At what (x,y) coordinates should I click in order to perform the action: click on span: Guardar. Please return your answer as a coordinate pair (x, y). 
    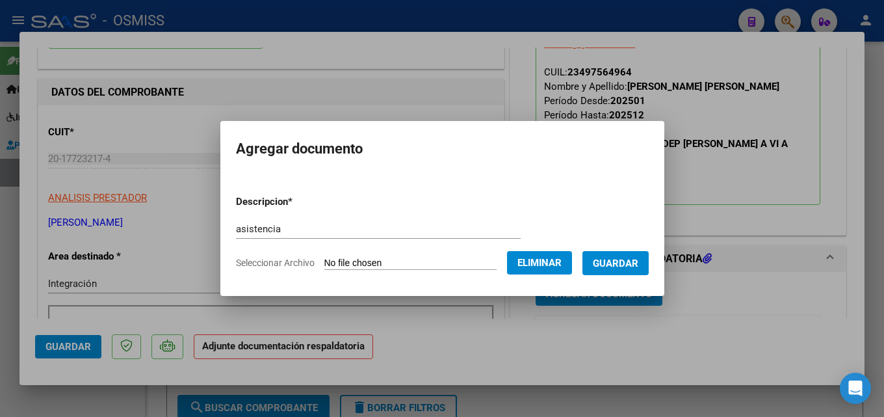
    Looking at the image, I should click on (616, 263).